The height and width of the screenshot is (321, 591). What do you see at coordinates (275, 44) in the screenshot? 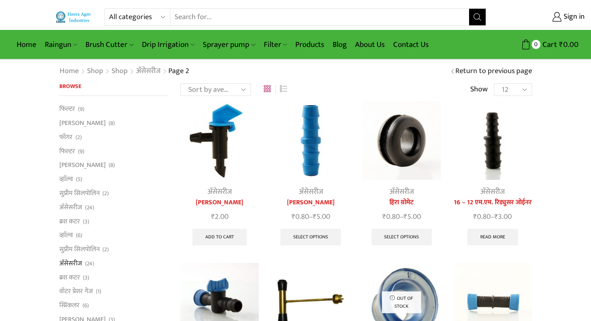
I see `a: Filter` at bounding box center [275, 44].